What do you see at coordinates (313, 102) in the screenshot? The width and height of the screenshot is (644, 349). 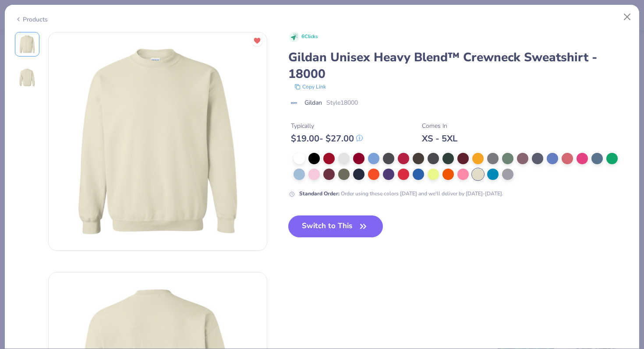 I see `span: Gildan` at bounding box center [313, 102].